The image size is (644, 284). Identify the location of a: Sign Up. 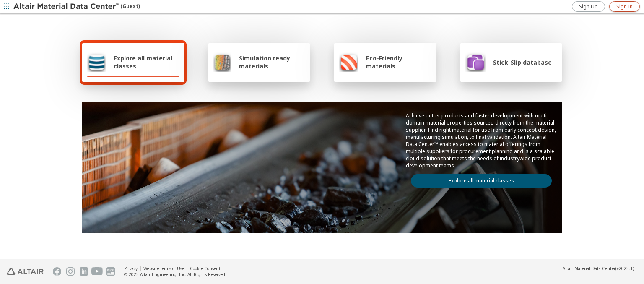
(588, 6).